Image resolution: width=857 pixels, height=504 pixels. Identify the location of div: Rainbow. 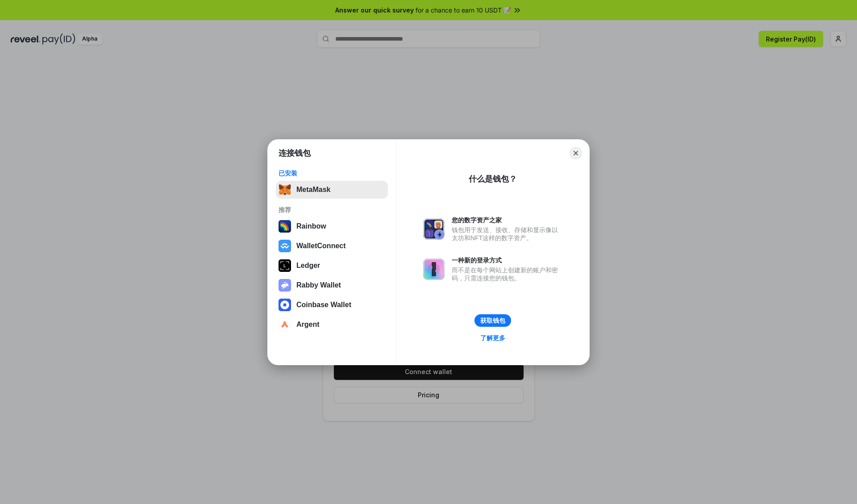
(311, 226).